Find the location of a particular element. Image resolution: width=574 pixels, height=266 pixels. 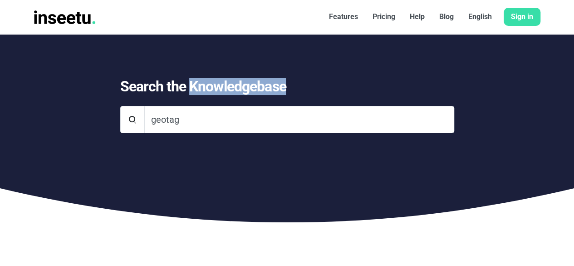

font: Blog is located at coordinates (447, 16).